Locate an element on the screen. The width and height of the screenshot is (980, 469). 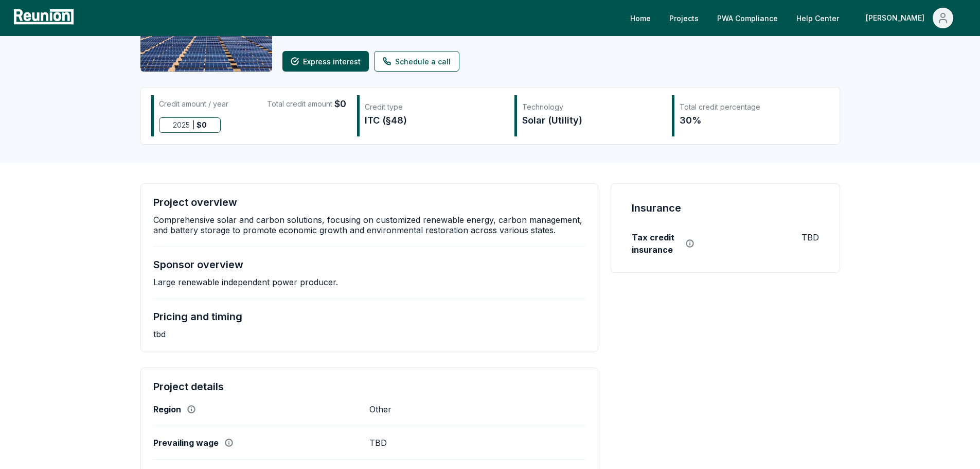
h4: Sponsor overview is located at coordinates (198, 265).